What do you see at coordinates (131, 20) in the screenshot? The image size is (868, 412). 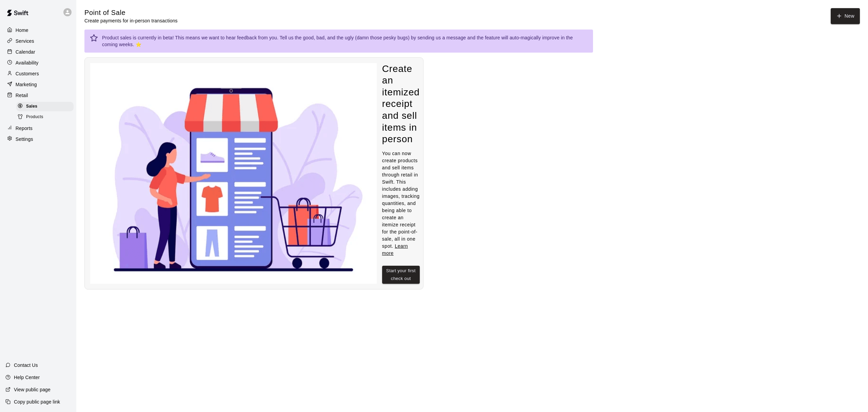 I see `p: Create payments for in-person transactions` at bounding box center [131, 20].